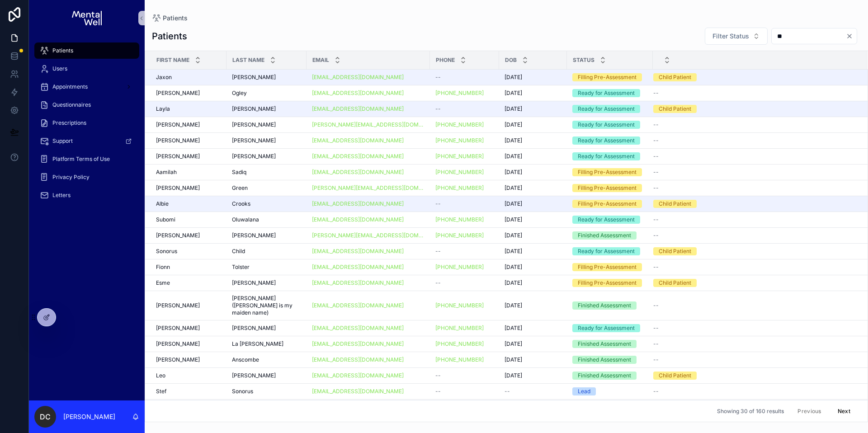 This screenshot has height=433, width=868. I want to click on a: Crooks, so click(266, 204).